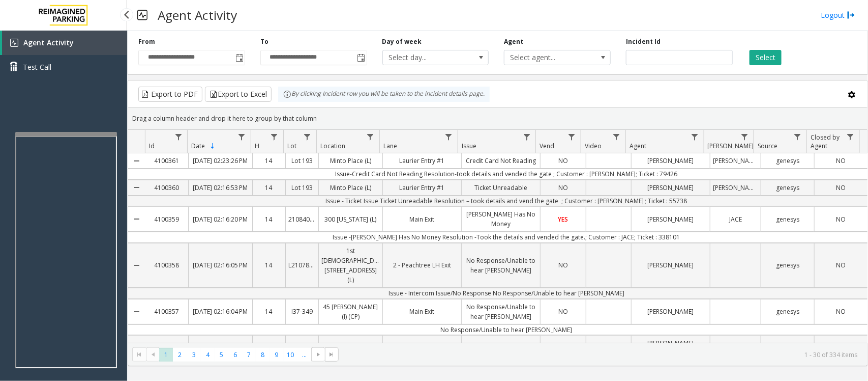 The image size is (868, 381). What do you see at coordinates (564, 219) in the screenshot?
I see `span: YES` at bounding box center [564, 219].